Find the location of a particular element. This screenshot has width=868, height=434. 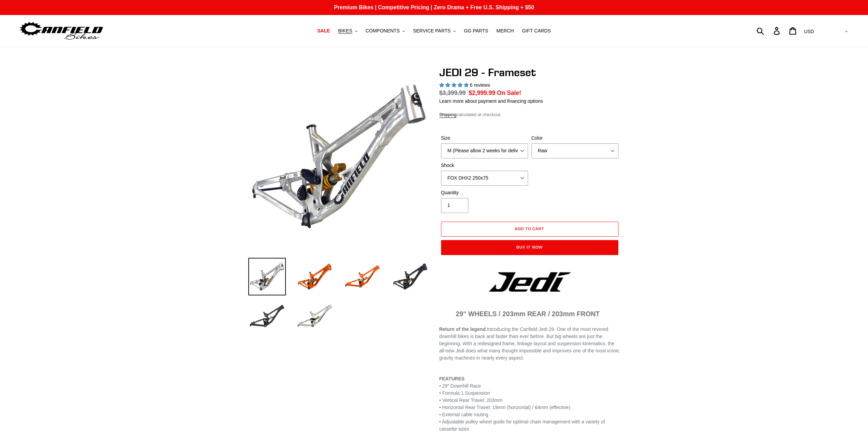

button: SERVICE PARTS is located at coordinates (434, 31).